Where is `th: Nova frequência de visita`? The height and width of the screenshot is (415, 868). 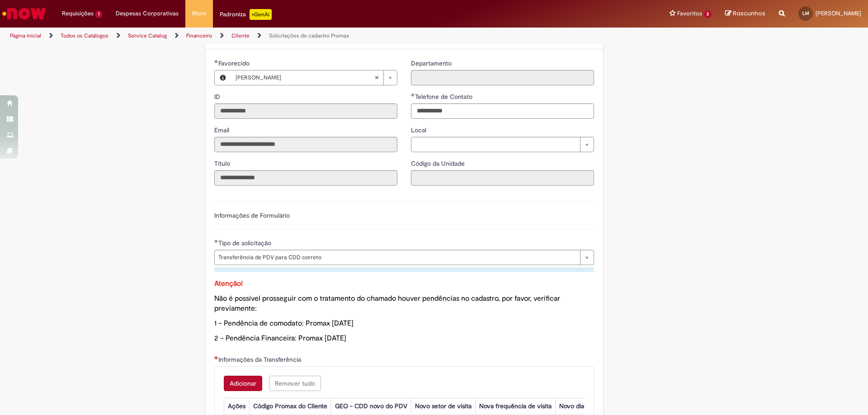 th: Nova frequência de visita is located at coordinates (515, 406).